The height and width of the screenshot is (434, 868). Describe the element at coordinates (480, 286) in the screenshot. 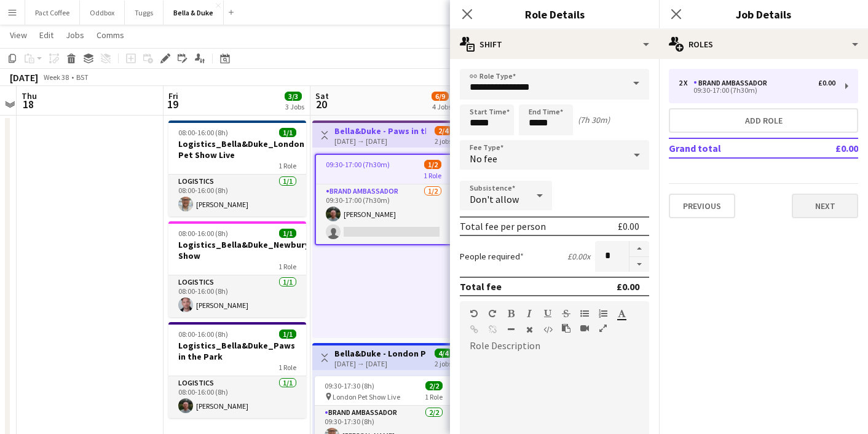

I see `div: Total fee` at that location.